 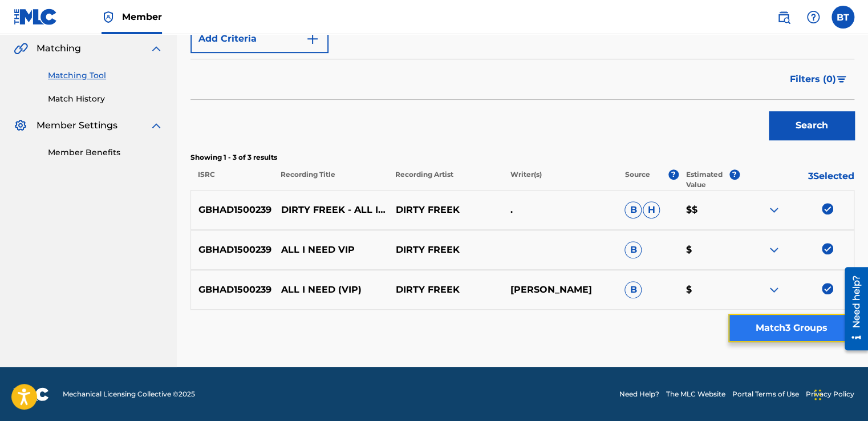 What do you see at coordinates (818, 79) in the screenshot?
I see `button: Filters (0)` at bounding box center [818, 79].